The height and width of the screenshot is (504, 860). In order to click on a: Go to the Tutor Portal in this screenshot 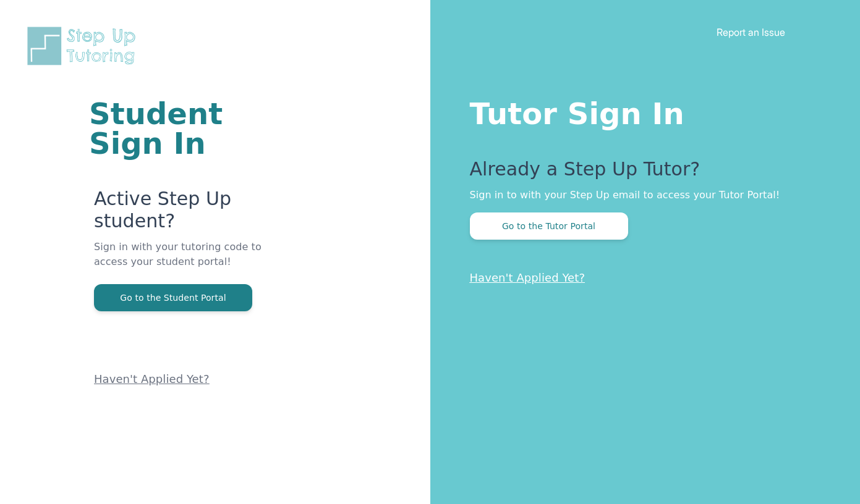, I will do `click(549, 225)`.